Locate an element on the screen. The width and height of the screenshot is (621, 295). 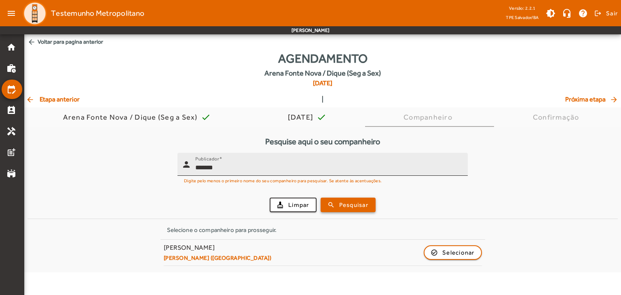
mat-icon: post_add is located at coordinates (11, 152).